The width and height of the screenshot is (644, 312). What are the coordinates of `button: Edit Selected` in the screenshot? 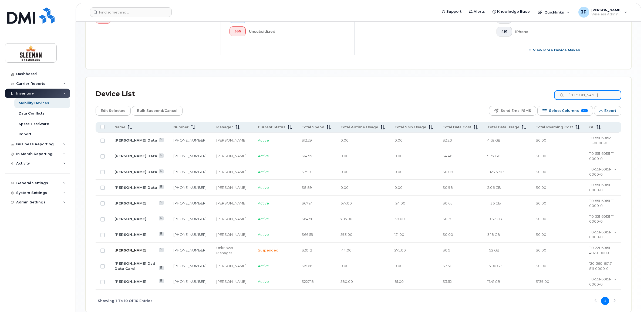 It's located at (113, 111).